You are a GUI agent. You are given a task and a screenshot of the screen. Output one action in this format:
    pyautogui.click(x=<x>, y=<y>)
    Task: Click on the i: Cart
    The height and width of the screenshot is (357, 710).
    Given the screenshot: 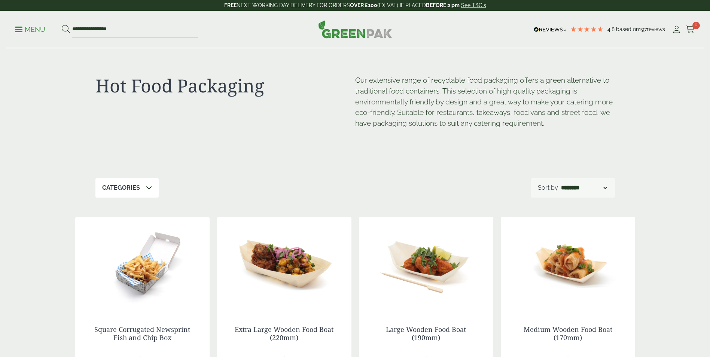 What is the action you would take?
    pyautogui.click(x=691, y=30)
    